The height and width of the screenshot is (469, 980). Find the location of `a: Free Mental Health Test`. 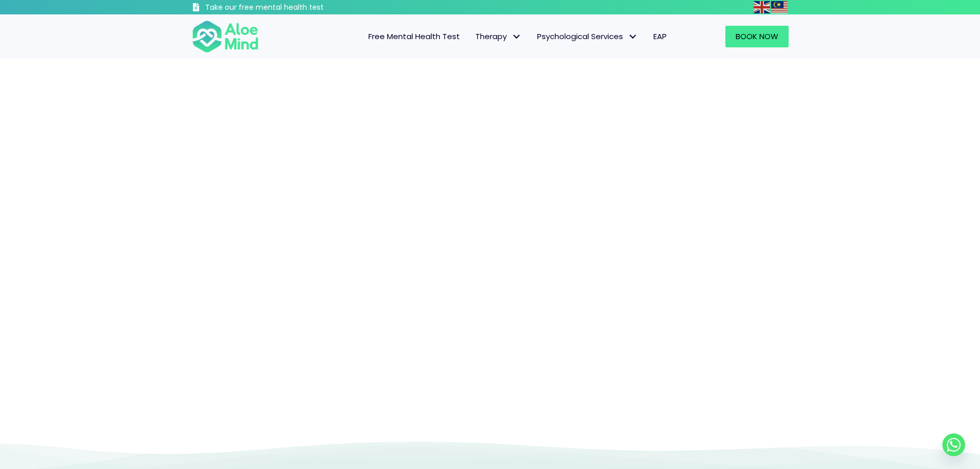

a: Free Mental Health Test is located at coordinates (414, 37).